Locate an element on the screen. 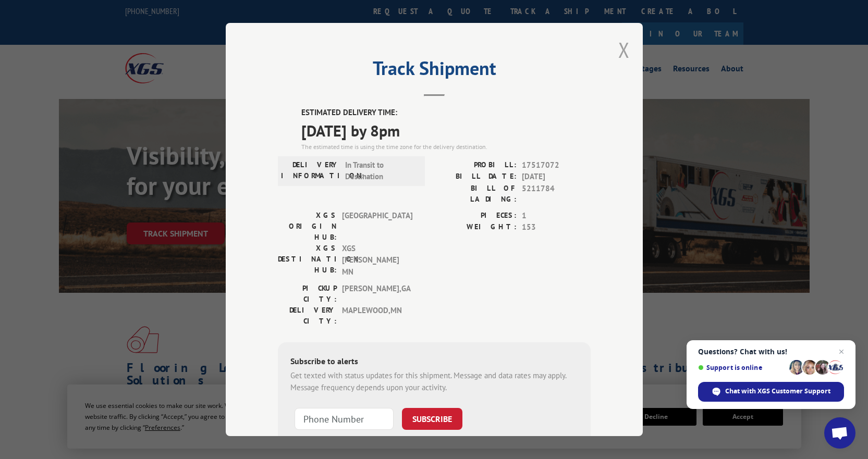  div: Open chat is located at coordinates (840, 433).